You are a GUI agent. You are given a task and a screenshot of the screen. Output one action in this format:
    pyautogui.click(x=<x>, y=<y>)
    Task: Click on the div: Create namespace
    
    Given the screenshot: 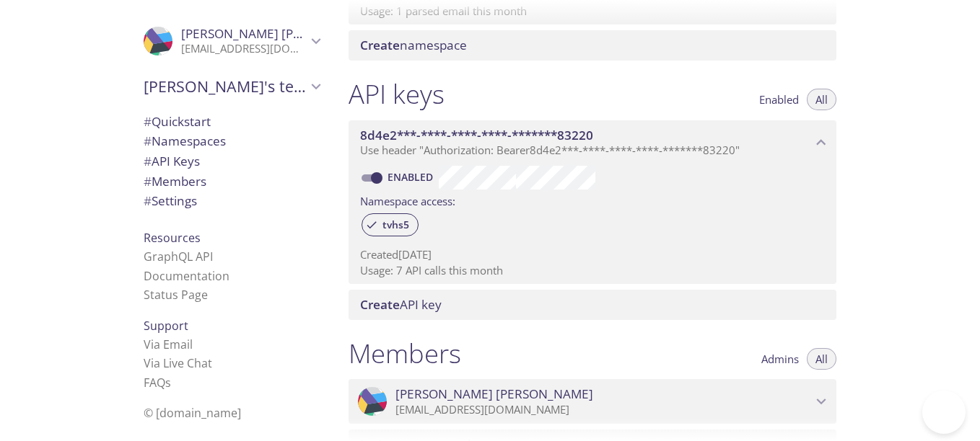 What is the action you would take?
    pyautogui.click(x=592, y=46)
    